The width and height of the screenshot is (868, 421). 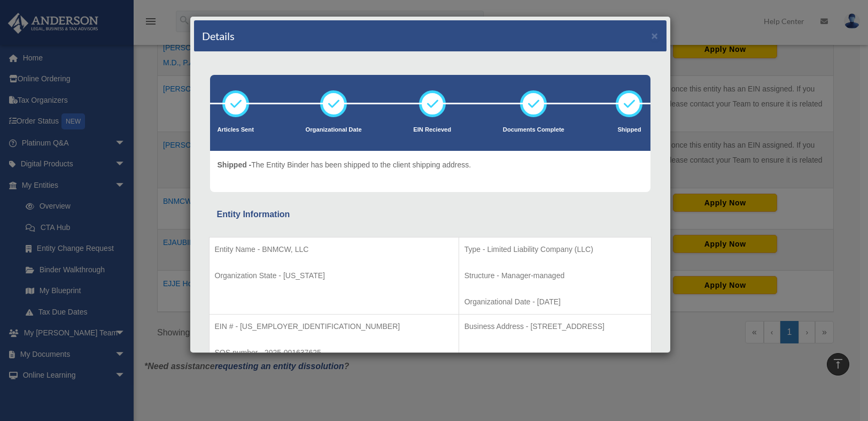 I want to click on span: Shipped -, so click(x=234, y=164).